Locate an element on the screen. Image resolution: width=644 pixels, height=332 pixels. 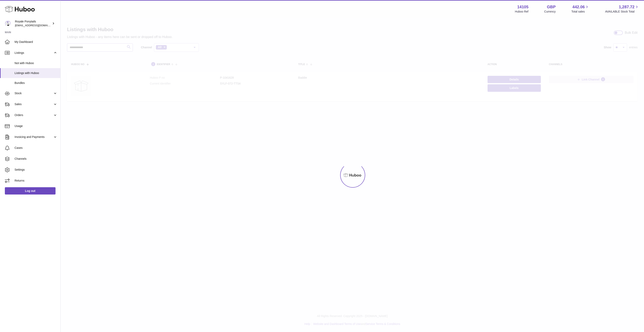
span: AVAILABLE Stock Total is located at coordinates (622, 12).